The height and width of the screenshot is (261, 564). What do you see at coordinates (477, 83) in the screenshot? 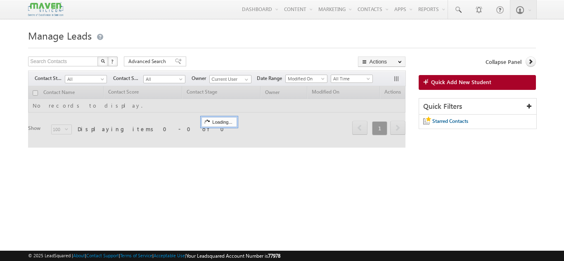
I see `a: Quick Add New Student` at bounding box center [477, 83].